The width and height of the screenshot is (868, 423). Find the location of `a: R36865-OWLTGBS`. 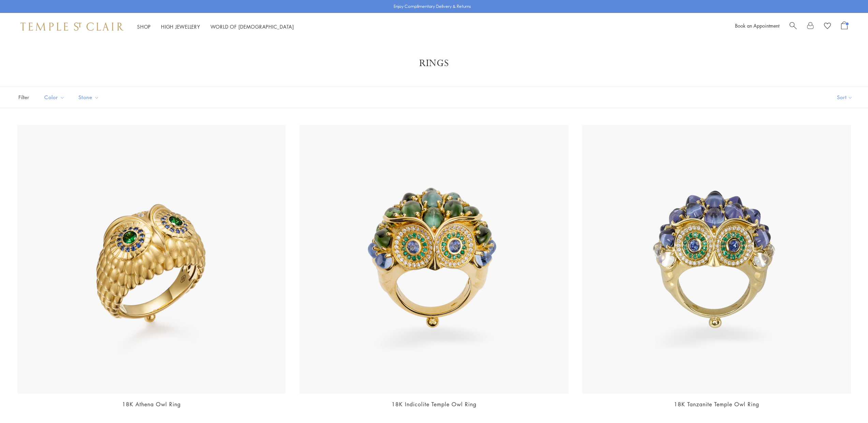

a: R36865-OWLTGBS is located at coordinates (151, 259).